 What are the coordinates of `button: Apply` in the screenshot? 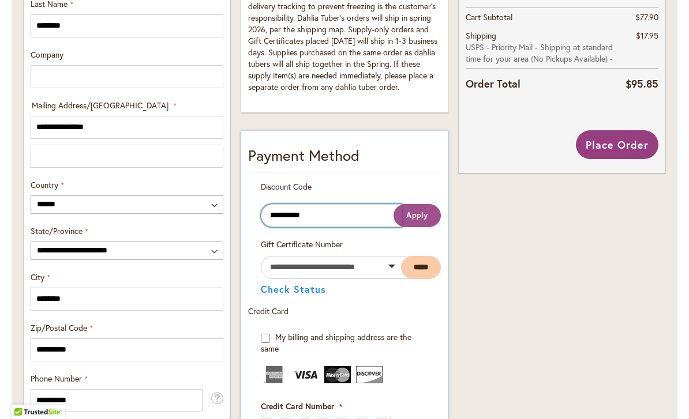 It's located at (417, 216).